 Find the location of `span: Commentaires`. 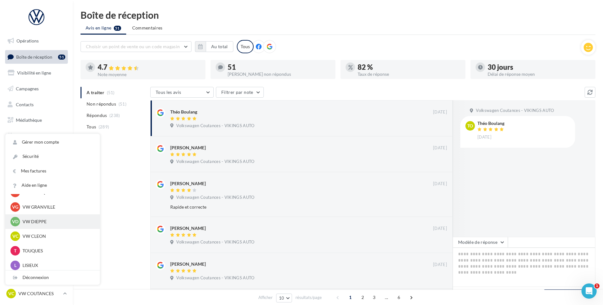

span: Commentaires is located at coordinates (147, 28).